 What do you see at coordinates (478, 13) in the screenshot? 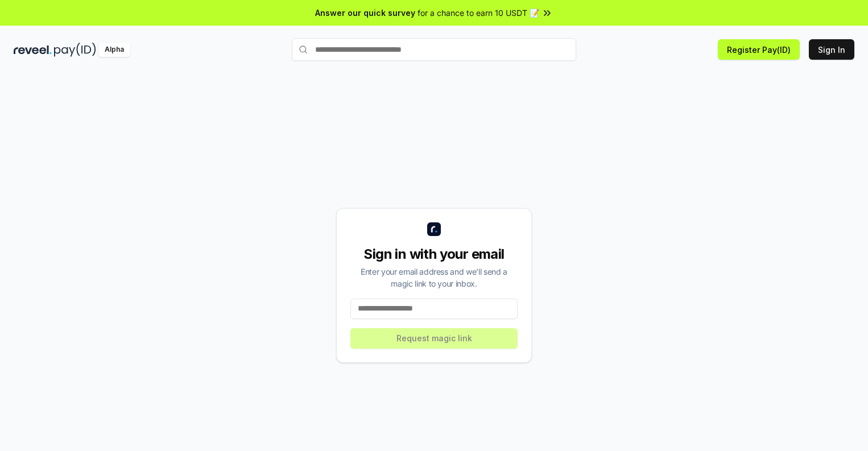
I see `span: for a chance to earn 10 USDT 📝` at bounding box center [478, 13].